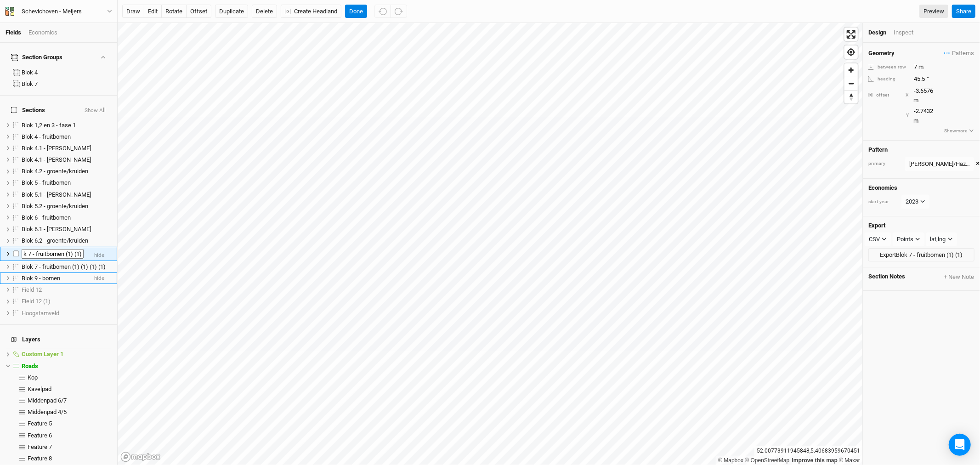 This screenshot has width=980, height=465. I want to click on canvas: Map, so click(490, 244).